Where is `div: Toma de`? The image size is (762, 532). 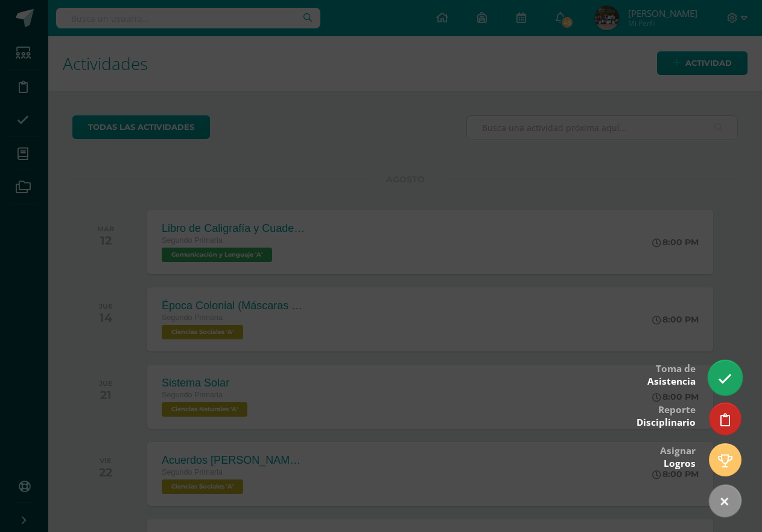
div: Toma de is located at coordinates (672, 373).